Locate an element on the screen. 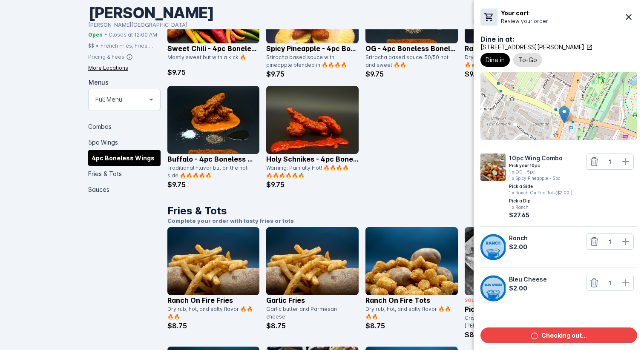 Image resolution: width=644 pixels, height=350 pixels. h6: Your cart is located at coordinates (524, 12).